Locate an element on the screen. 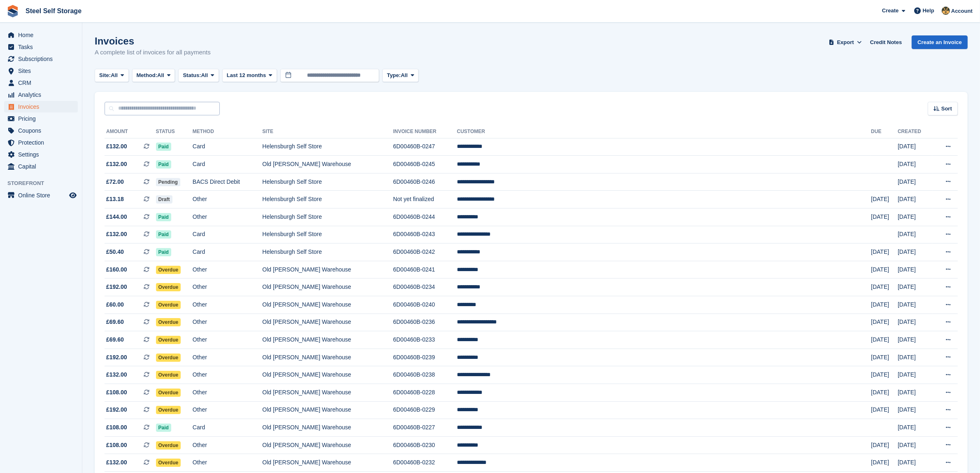  span: Invoices is located at coordinates (43, 106).